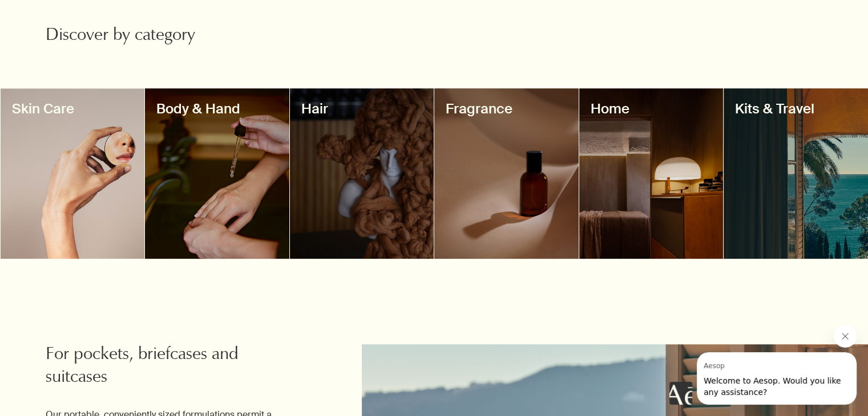  I want to click on div: Aesop says "Welcome to Aesop. Would you like any assistance?". Open messaging window to continue ..., so click(763, 365).